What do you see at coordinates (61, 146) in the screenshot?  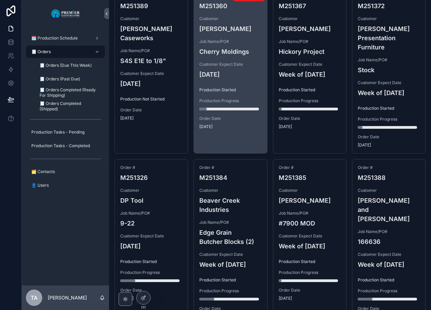 I see `span: Production Tasks - Completed` at bounding box center [61, 146].